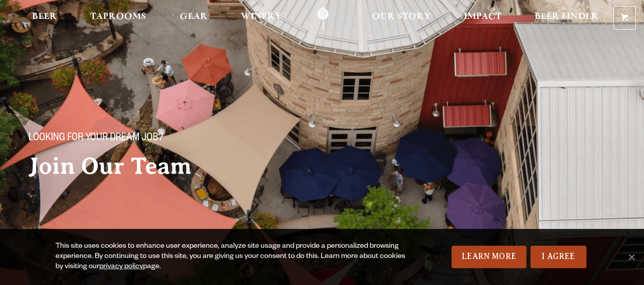  I want to click on span: No, so click(631, 257).